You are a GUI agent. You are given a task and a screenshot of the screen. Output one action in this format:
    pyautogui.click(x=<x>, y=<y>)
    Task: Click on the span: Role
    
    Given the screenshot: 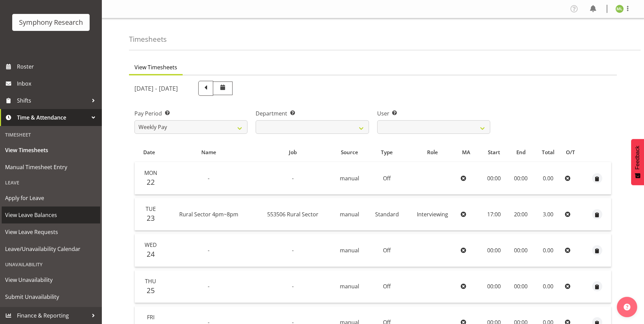 What is the action you would take?
    pyautogui.click(x=432, y=152)
    